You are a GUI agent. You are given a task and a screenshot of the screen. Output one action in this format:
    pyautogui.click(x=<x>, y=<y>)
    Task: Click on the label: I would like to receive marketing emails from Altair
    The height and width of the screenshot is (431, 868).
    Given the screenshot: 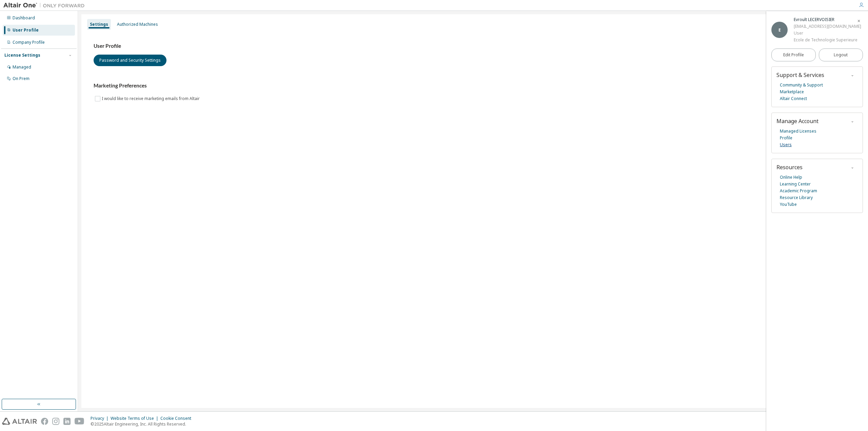 What is the action you would take?
    pyautogui.click(x=151, y=99)
    